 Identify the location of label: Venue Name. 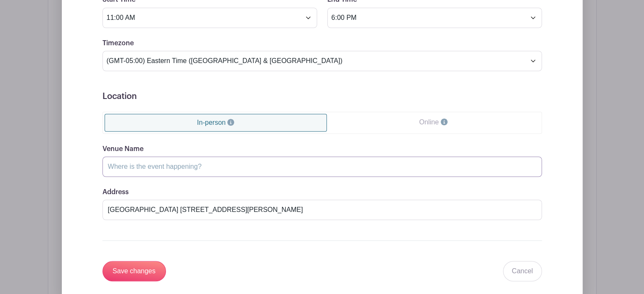
(123, 149).